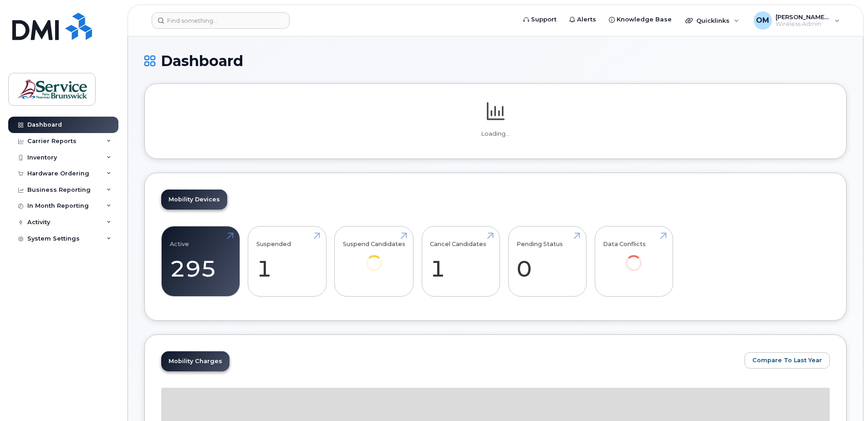 The image size is (868, 421). Describe the element at coordinates (547, 262) in the screenshot. I see `a: Pending Status 0` at that location.